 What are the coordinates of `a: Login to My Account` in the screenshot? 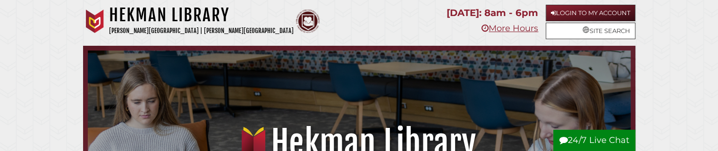 It's located at (590, 13).